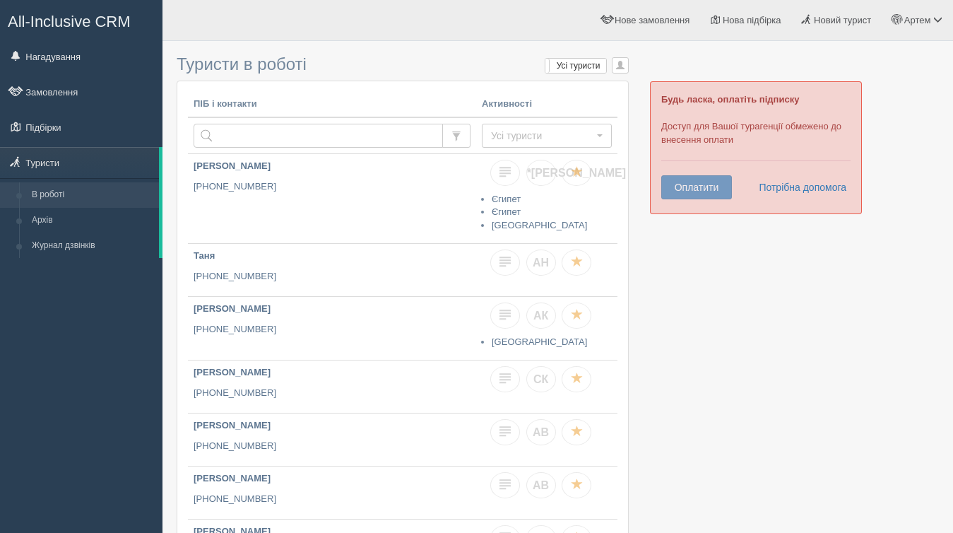  I want to click on button: Оплатити, so click(696, 187).